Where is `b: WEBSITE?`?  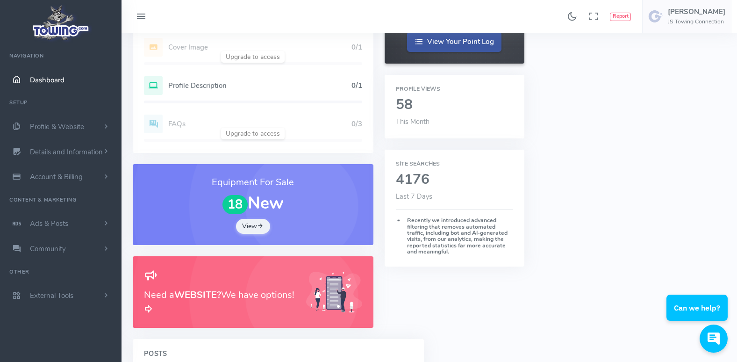 b: WEBSITE? is located at coordinates (198, 294).